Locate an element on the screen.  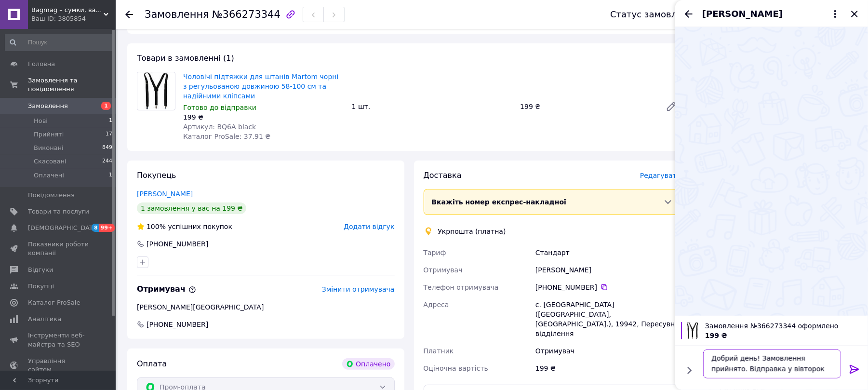
span: Доставка is located at coordinates (442, 175).